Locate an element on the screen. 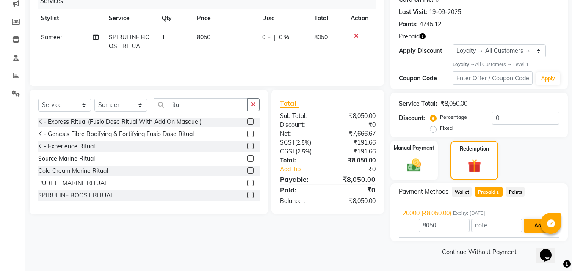 The image size is (572, 271). th: Service is located at coordinates (130, 18).